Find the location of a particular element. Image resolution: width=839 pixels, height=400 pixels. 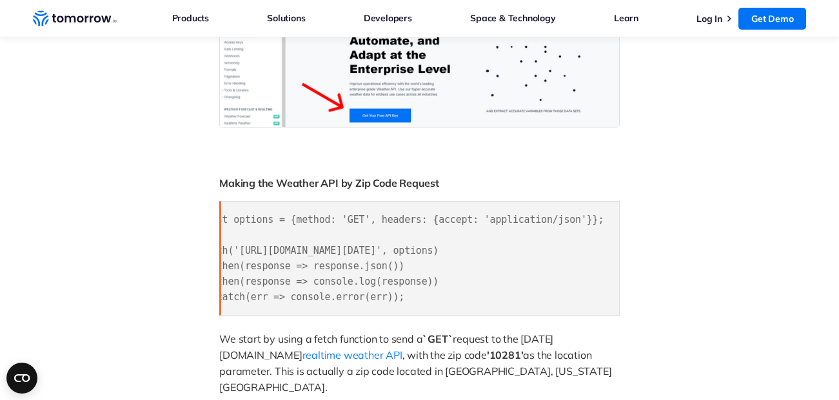

span: `GET` is located at coordinates (437, 339).